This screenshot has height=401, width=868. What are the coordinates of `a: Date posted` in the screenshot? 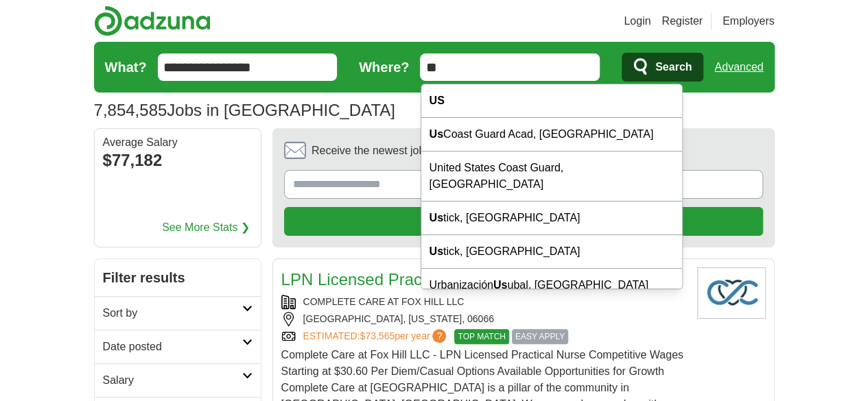 It's located at (177, 347).